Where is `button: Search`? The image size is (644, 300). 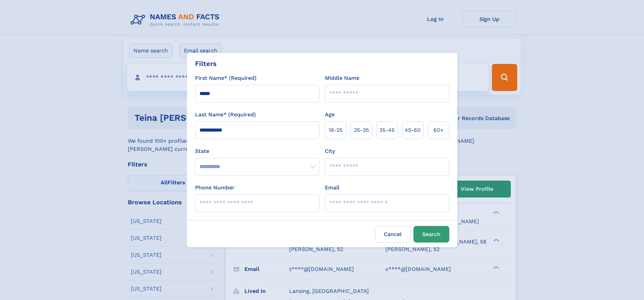
button: Search is located at coordinates (431, 234).